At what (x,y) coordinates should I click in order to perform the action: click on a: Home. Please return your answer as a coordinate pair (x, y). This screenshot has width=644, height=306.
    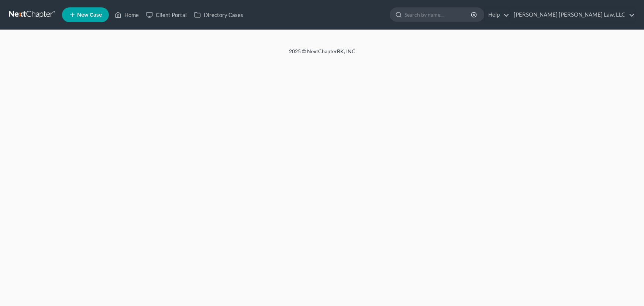
    Looking at the image, I should click on (127, 15).